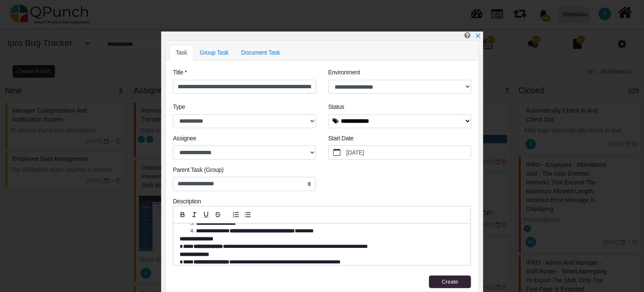 The height and width of the screenshot is (292, 644). What do you see at coordinates (478, 36) in the screenshot?
I see `svg: x` at bounding box center [478, 36].